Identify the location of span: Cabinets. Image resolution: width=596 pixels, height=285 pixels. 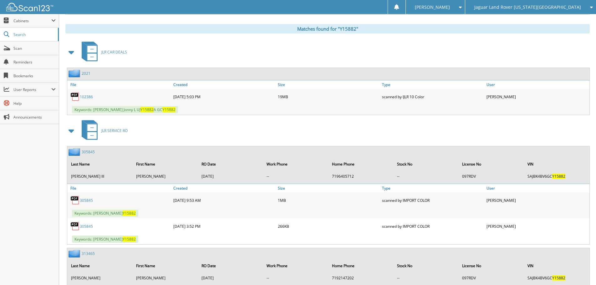
(32, 21).